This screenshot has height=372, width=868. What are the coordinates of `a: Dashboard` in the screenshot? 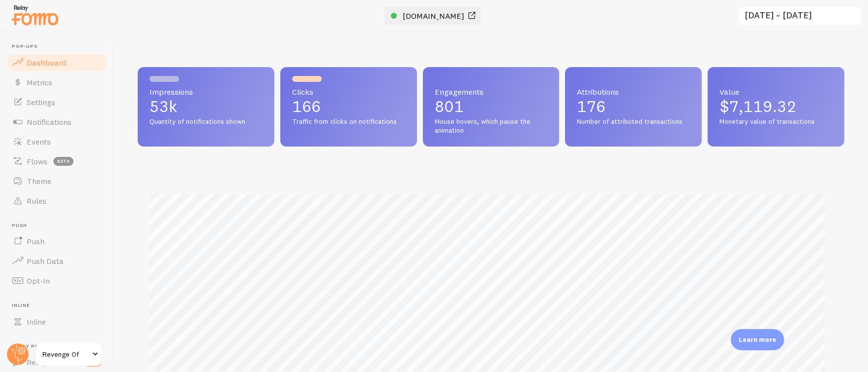 It's located at (57, 63).